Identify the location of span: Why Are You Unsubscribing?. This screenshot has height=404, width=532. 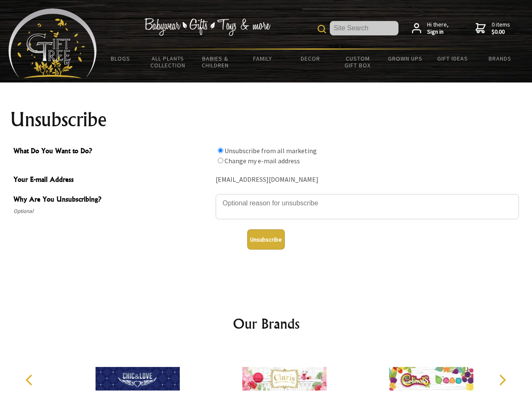
(112, 200).